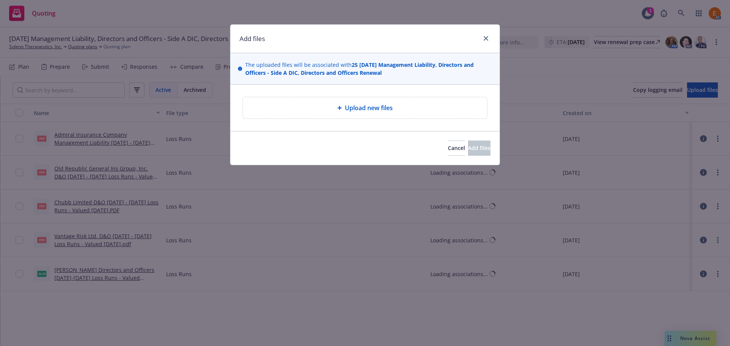  Describe the element at coordinates (479, 148) in the screenshot. I see `button: Add files` at that location.